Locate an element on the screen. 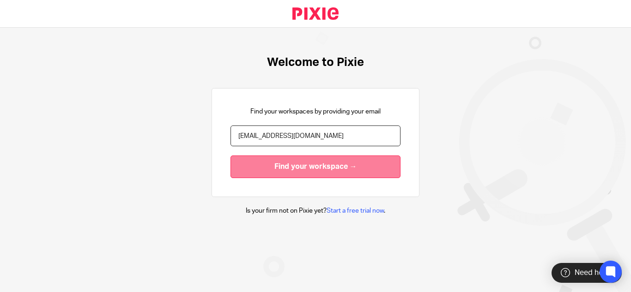 This screenshot has width=631, height=292. p: Is your firm not on Pixie yet? . is located at coordinates (315, 211).